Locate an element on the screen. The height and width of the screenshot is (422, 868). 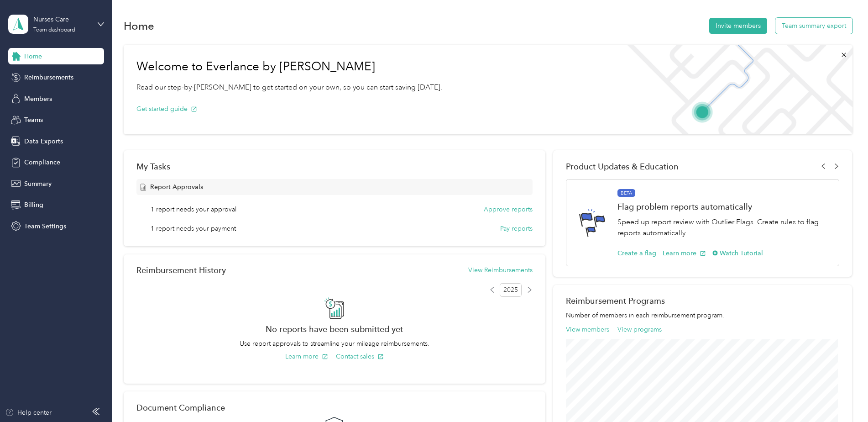
span: Product Updates & Education is located at coordinates (622, 166).